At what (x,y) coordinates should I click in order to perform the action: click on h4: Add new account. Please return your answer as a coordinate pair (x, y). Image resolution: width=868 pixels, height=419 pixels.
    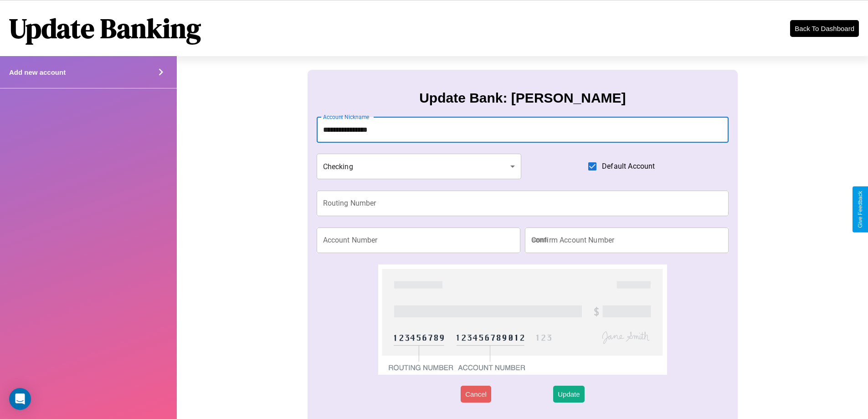
    Looking at the image, I should click on (37, 72).